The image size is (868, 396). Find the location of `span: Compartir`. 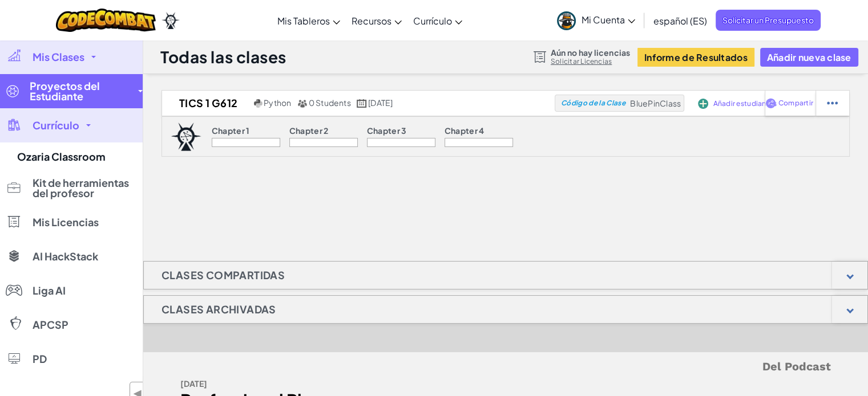

span: Compartir is located at coordinates (796, 103).